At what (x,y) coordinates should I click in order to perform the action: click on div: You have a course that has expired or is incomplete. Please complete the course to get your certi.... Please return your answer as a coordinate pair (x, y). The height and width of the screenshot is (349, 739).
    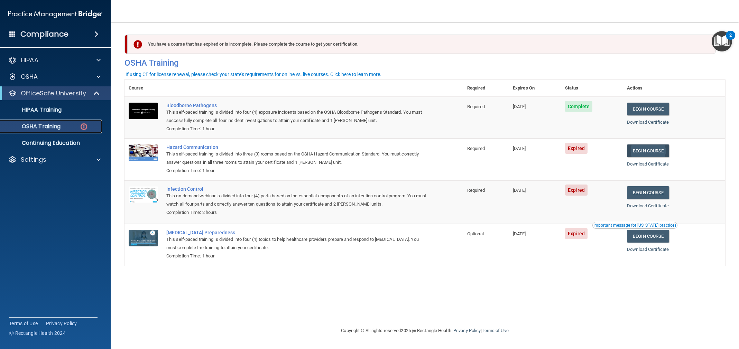
    Looking at the image, I should click on (422, 44).